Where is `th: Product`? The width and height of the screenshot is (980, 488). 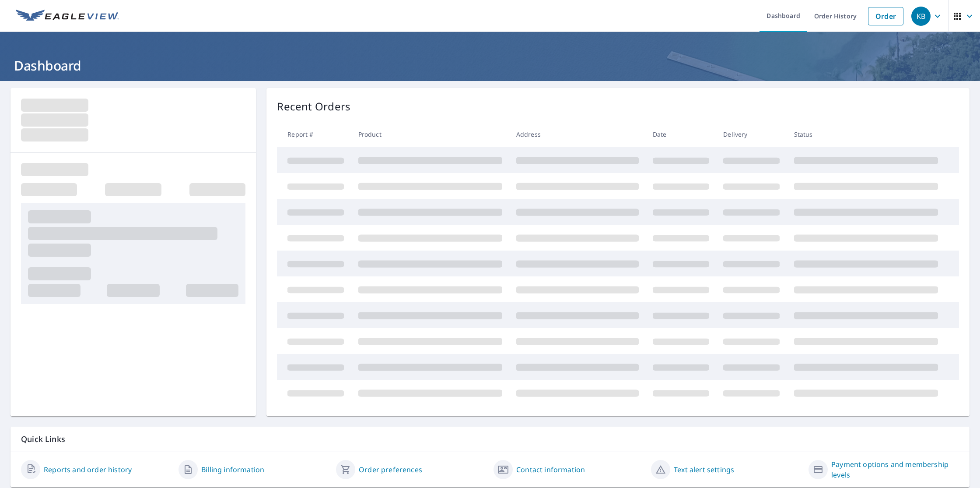 th: Product is located at coordinates (430, 134).